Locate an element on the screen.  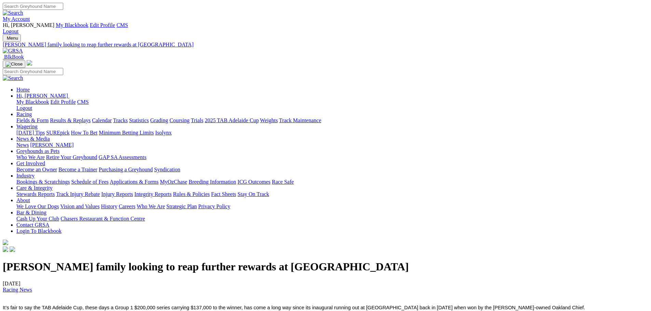
img: facebook.svg is located at coordinates (5, 249).